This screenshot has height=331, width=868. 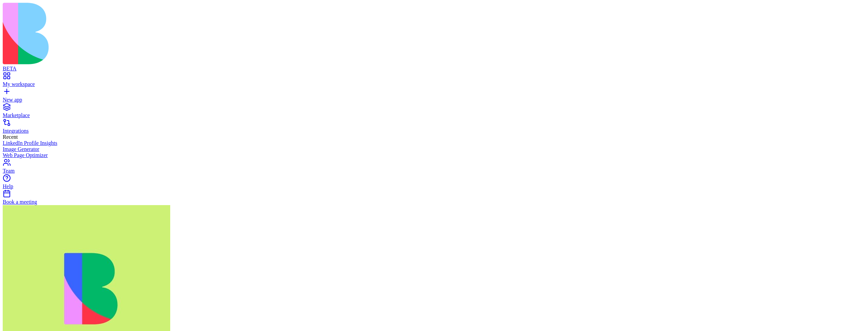 I want to click on a: New app, so click(x=434, y=97).